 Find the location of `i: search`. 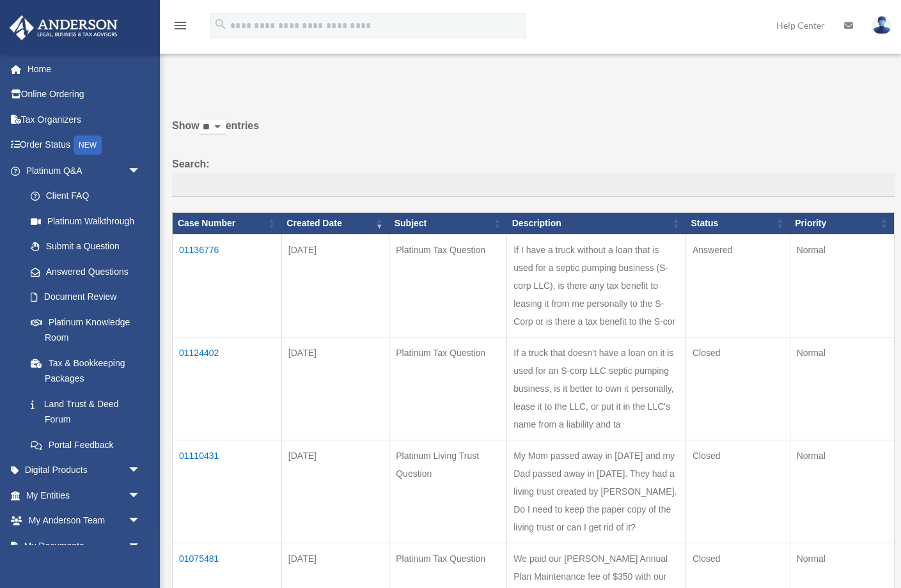

i: search is located at coordinates (220, 24).